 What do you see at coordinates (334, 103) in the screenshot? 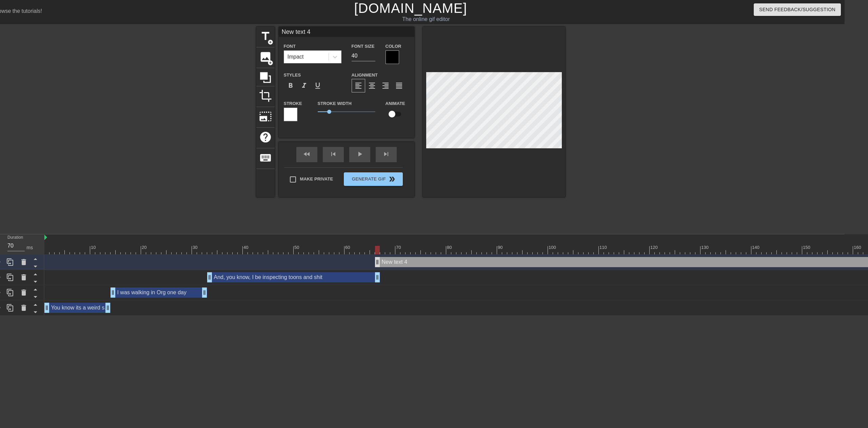
I see `label: Stroke Width` at bounding box center [334, 103].